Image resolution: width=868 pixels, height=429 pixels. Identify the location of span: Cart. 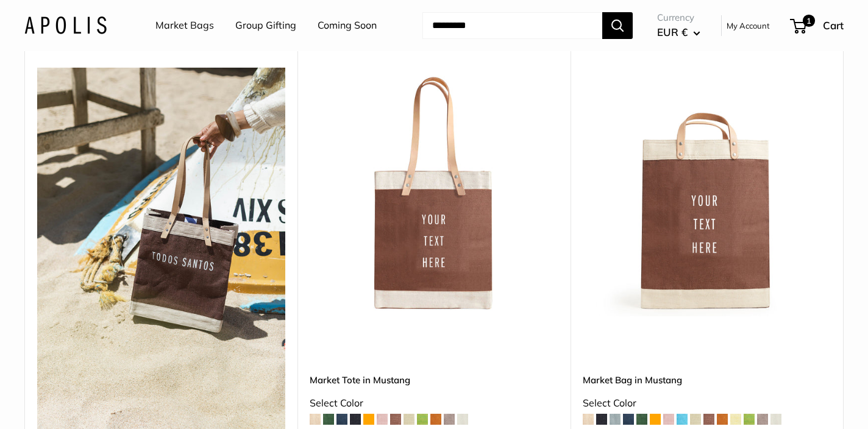
(833, 25).